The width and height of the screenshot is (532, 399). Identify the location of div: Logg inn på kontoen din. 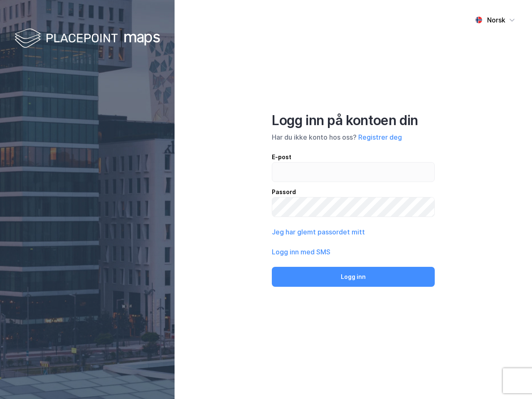
(353, 120).